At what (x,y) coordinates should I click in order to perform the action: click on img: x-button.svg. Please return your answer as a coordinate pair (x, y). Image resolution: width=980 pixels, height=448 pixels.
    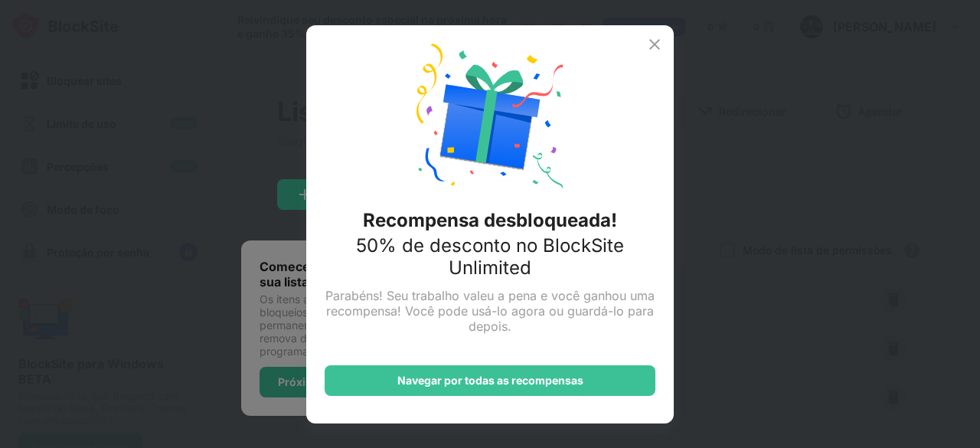
    Looking at the image, I should click on (655, 45).